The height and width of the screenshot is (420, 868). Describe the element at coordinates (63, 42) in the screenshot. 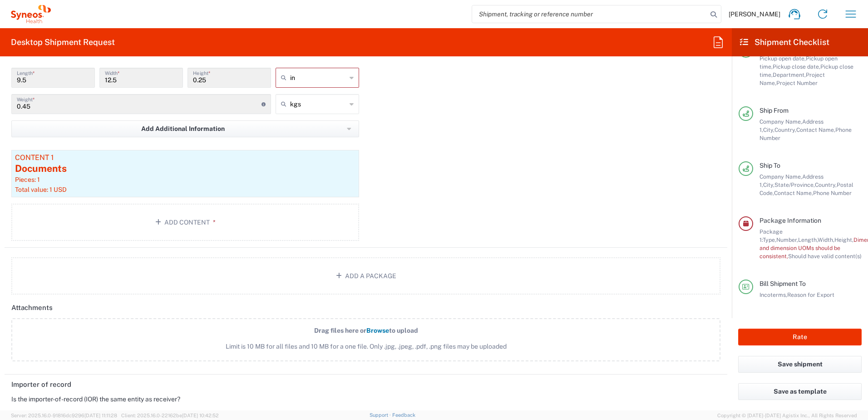

I see `h2: Desktop Shipment Request` at that location.